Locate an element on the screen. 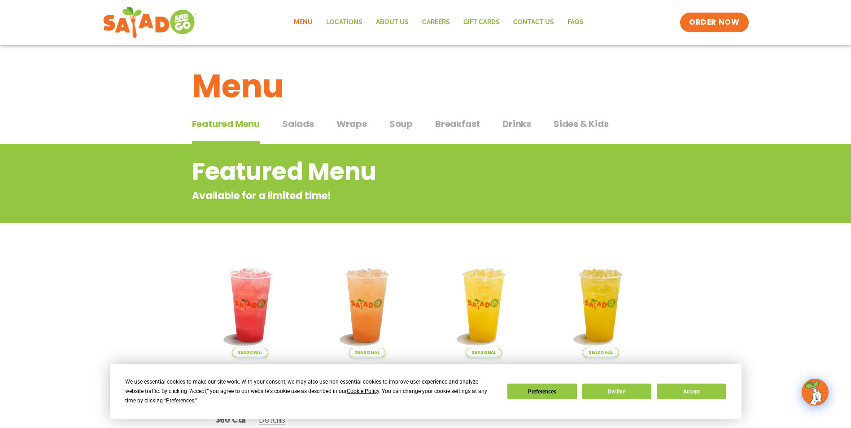 The height and width of the screenshot is (428, 851). button: Preferences is located at coordinates (542, 391).